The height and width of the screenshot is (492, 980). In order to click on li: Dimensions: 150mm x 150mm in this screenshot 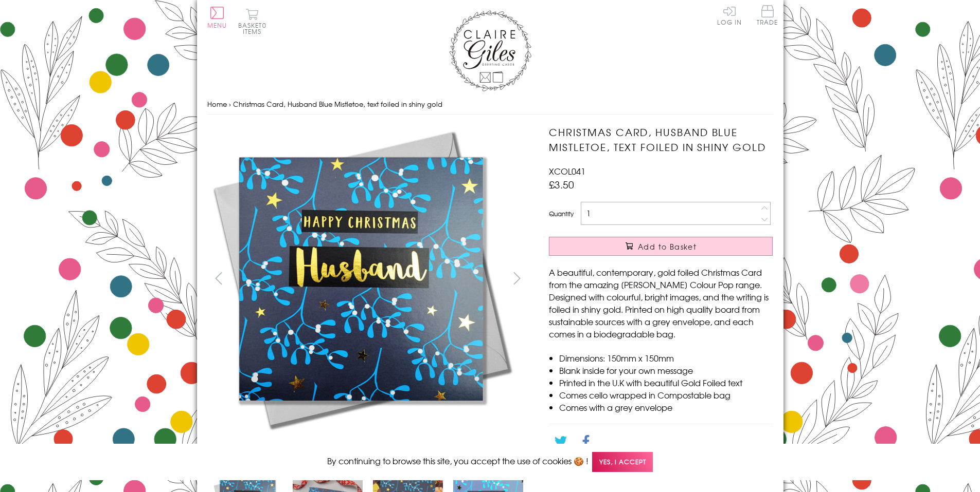, I will do `click(666, 358)`.